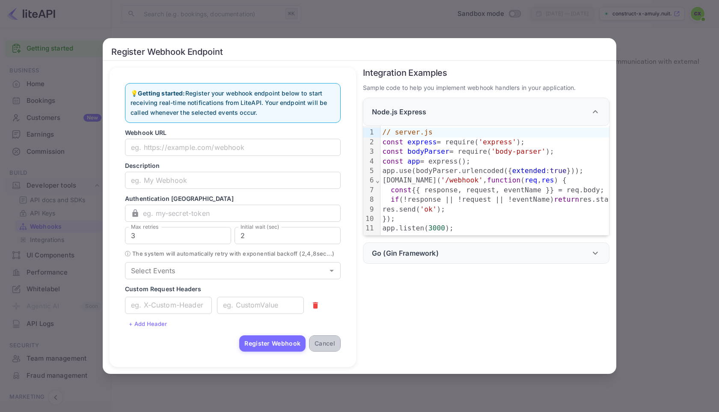 This screenshot has width=719, height=412. Describe the element at coordinates (369, 171) in the screenshot. I see `div: 5` at that location.